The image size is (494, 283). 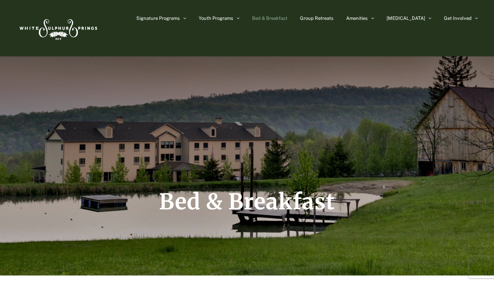 What do you see at coordinates (58, 28) in the screenshot?
I see `img: White Sulphur Springs Logo` at bounding box center [58, 28].